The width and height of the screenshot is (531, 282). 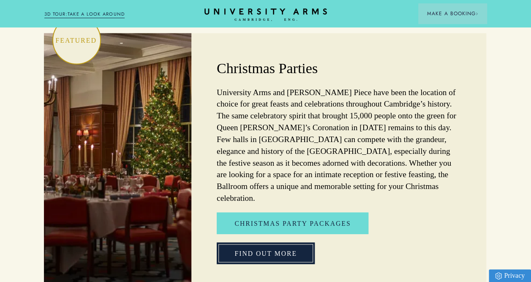 I want to click on a: Christmas Party Packages, so click(x=292, y=223).